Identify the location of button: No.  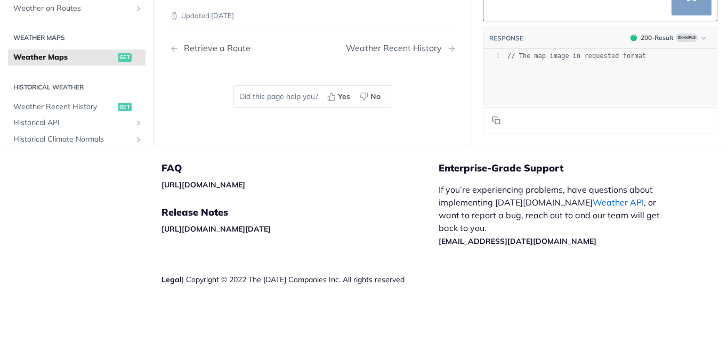
(371, 96).